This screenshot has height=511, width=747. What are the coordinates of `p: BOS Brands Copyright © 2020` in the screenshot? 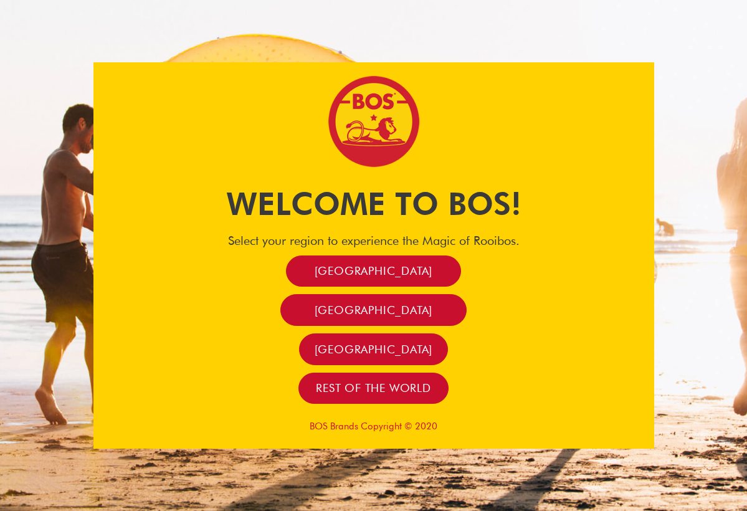 It's located at (374, 426).